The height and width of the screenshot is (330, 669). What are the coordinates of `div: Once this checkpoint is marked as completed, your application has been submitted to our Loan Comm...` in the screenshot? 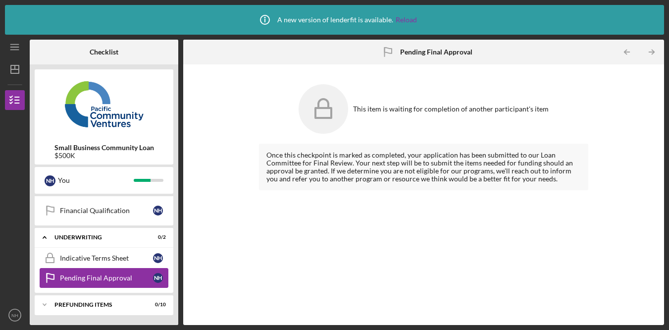 It's located at (424, 167).